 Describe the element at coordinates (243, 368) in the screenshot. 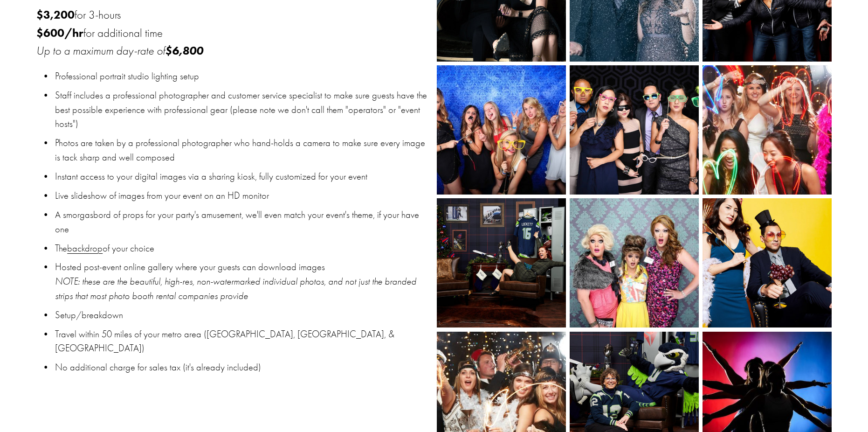

I see `p: No additional charge for sales tax (it's already included)` at that location.